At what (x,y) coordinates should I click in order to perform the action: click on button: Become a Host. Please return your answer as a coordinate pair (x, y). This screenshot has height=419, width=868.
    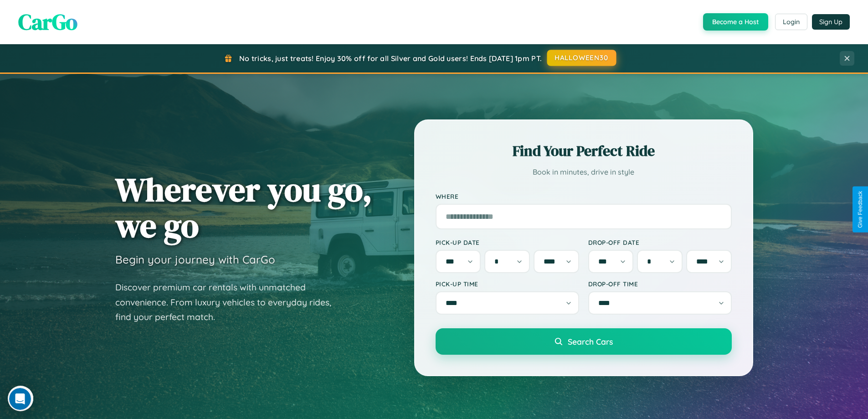
    Looking at the image, I should click on (735, 22).